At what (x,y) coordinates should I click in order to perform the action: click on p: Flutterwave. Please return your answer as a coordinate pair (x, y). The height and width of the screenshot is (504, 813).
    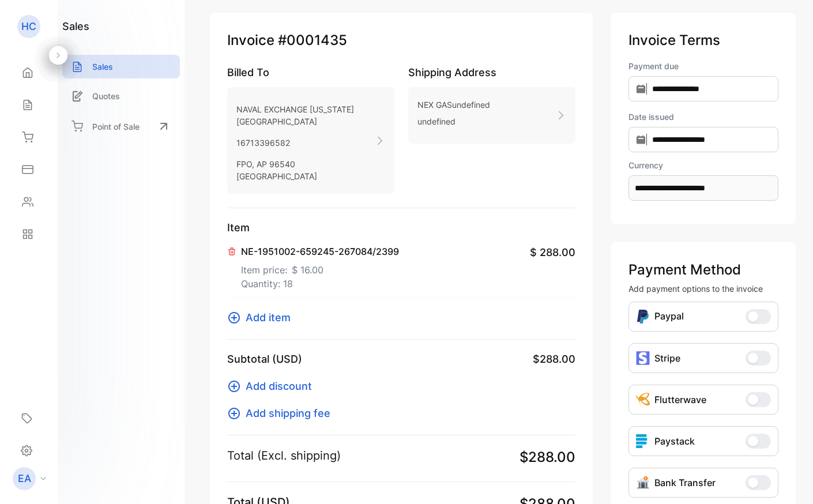
    Looking at the image, I should click on (681, 400).